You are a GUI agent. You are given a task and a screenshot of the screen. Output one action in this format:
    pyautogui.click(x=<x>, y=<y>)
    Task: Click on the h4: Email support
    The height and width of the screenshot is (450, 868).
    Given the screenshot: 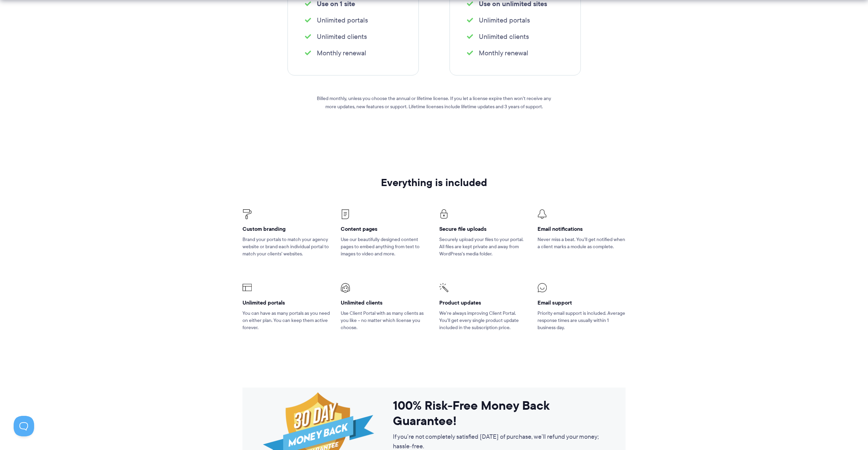 What is the action you would take?
    pyautogui.click(x=582, y=302)
    